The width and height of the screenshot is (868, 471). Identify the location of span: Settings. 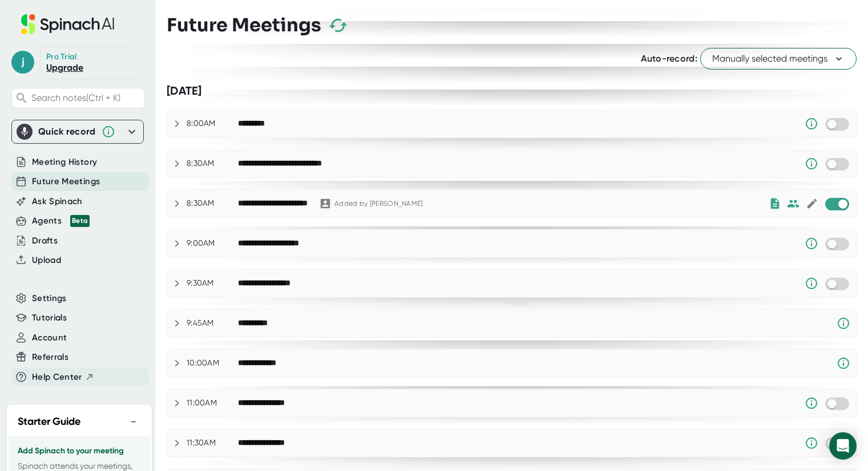
(49, 298).